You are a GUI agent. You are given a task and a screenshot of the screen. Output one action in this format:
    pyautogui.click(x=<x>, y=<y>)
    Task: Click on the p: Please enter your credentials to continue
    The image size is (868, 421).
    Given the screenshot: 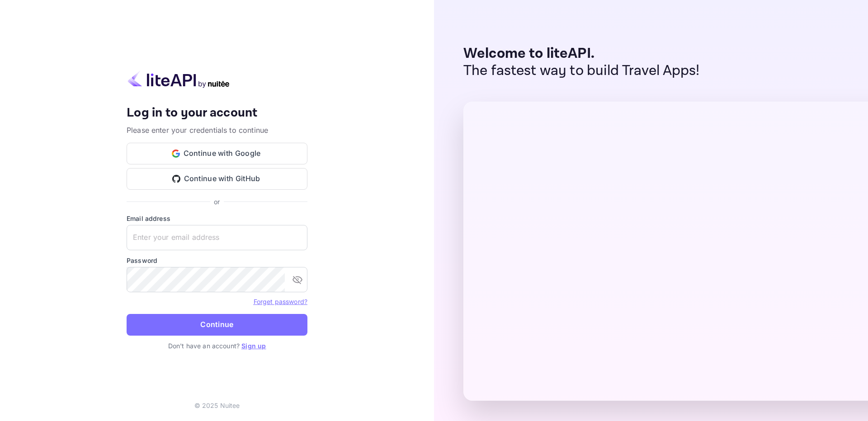 What is the action you would take?
    pyautogui.click(x=217, y=130)
    